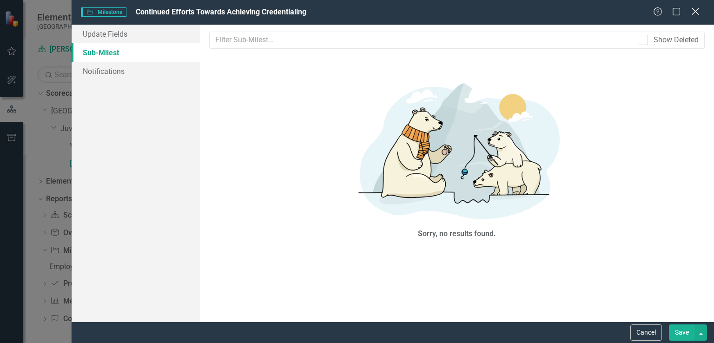 The image size is (714, 343). What do you see at coordinates (136, 34) in the screenshot?
I see `a: Update Fields` at bounding box center [136, 34].